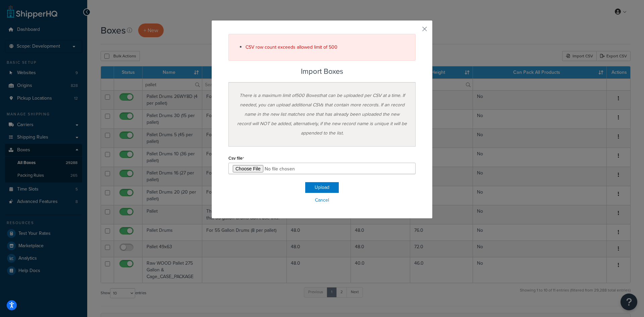  Describe the element at coordinates (322, 200) in the screenshot. I see `a: Cancel` at that location.